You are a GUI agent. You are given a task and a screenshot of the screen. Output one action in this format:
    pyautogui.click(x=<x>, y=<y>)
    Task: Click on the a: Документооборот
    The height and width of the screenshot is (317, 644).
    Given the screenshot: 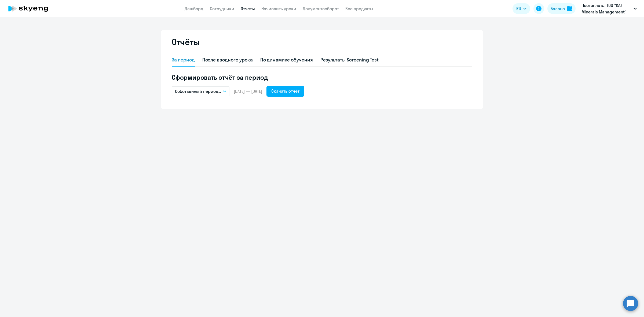 What is the action you would take?
    pyautogui.click(x=321, y=8)
    